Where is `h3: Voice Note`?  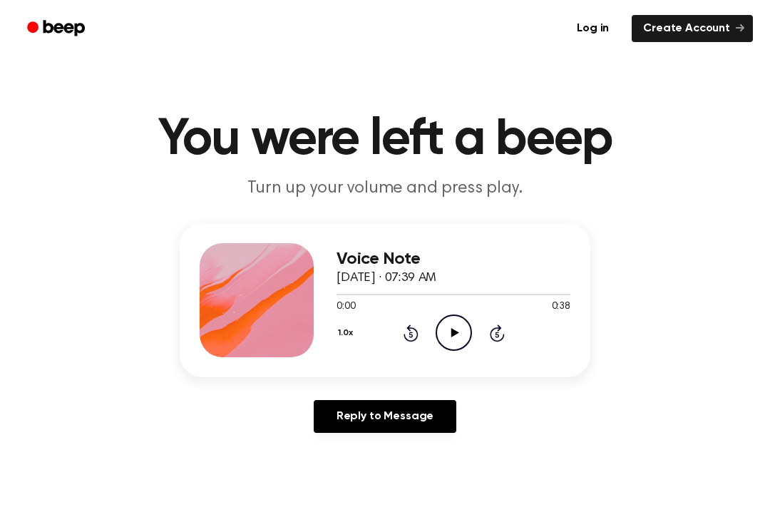
h3: Voice Note is located at coordinates (454, 259).